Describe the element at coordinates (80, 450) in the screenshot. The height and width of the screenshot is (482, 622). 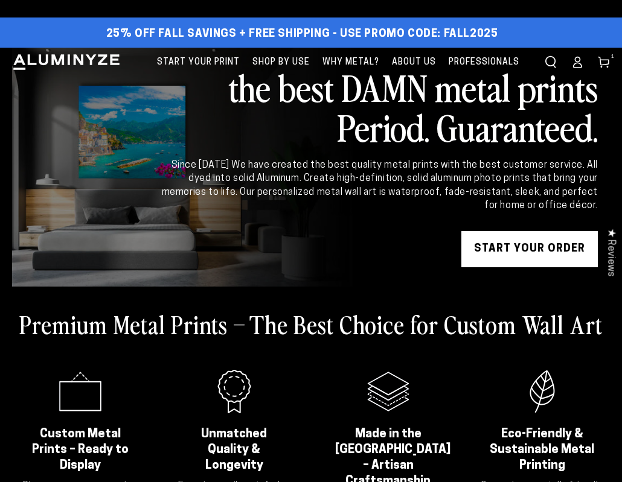
I see `h2: Custom Metal Prints – Ready to Display` at that location.